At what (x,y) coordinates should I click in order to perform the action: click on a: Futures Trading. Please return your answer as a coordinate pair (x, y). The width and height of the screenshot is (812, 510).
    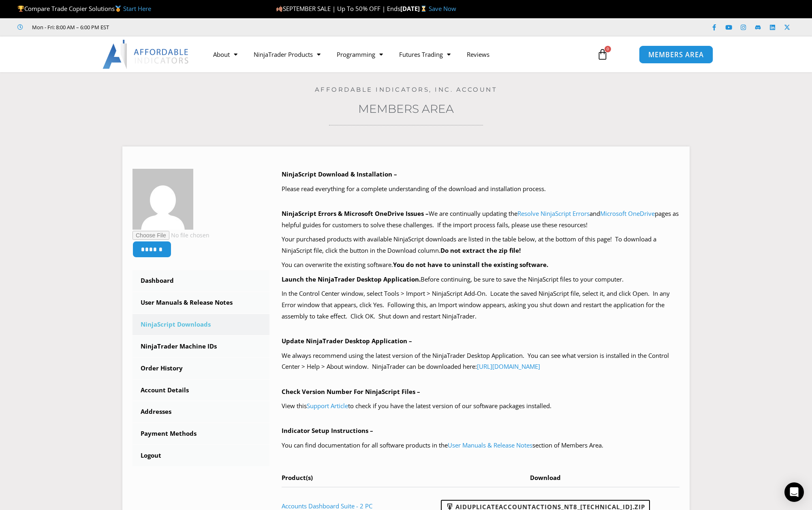
    Looking at the image, I should click on (425, 54).